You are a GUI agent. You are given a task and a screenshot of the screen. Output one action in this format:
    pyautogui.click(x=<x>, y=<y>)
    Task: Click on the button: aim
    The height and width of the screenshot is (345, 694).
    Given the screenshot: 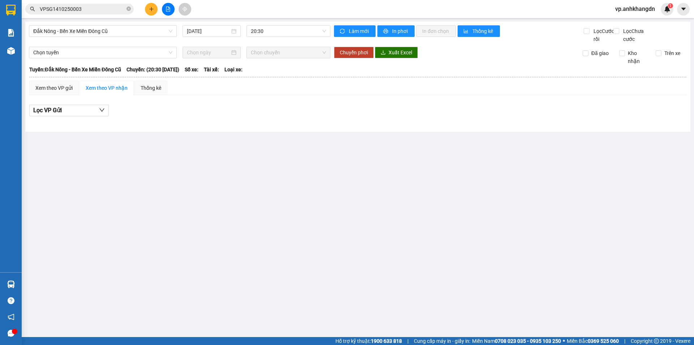 What is the action you would take?
    pyautogui.click(x=185, y=9)
    